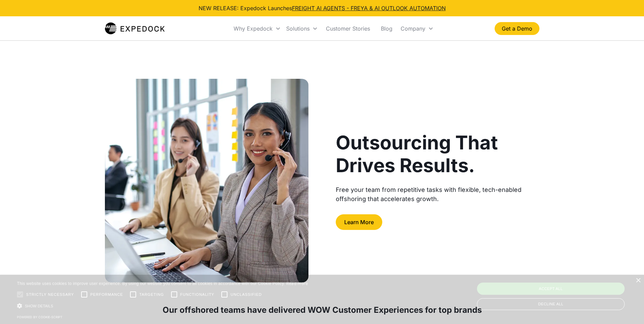 The image size is (644, 324). What do you see at coordinates (135, 29) in the screenshot?
I see `a: home` at bounding box center [135, 29].